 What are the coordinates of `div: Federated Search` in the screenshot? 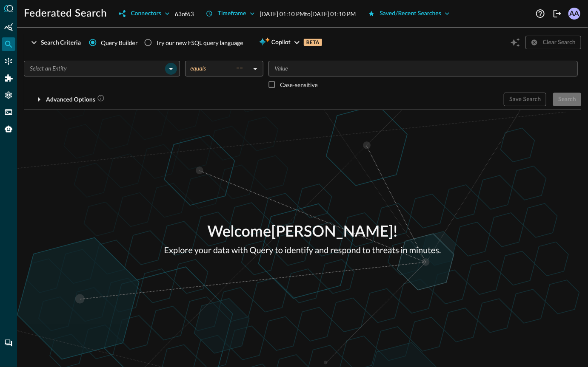 It's located at (9, 44).